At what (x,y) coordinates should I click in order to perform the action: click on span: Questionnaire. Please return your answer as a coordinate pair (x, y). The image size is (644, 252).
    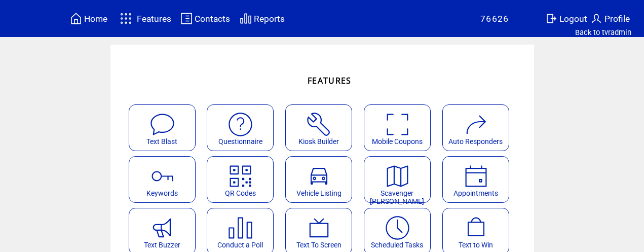
    Looking at the image, I should click on (240, 141).